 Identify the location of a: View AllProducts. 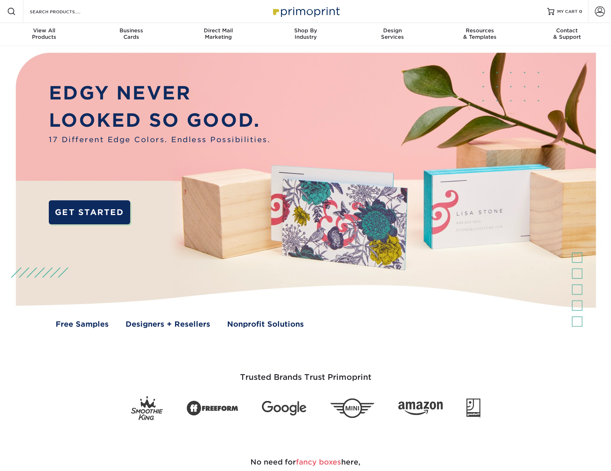
(44, 34).